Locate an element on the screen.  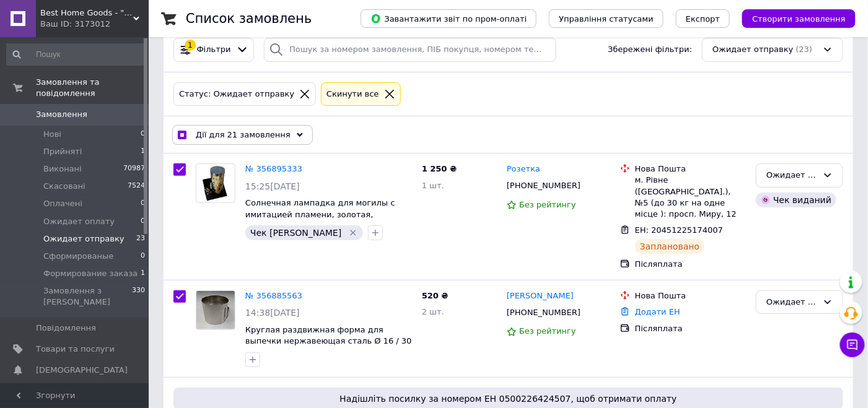
div: Чек виданий is located at coordinates (796, 200).